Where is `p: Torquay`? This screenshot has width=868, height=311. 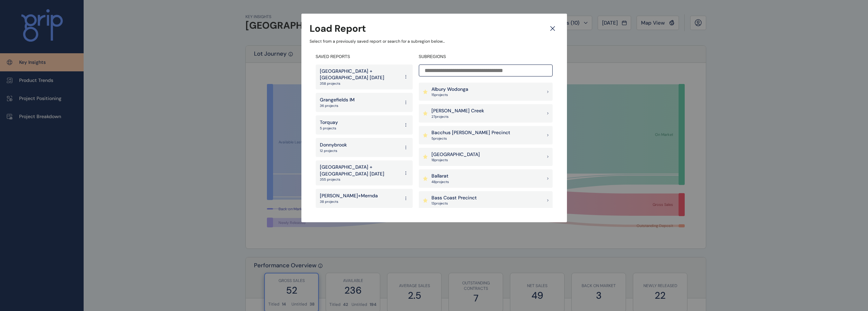
p: Torquay is located at coordinates (329, 123).